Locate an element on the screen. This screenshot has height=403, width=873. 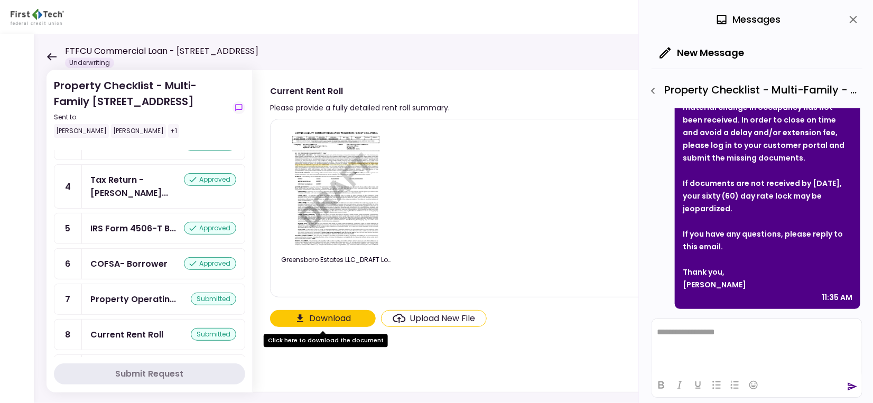
button: send is located at coordinates (852, 387).